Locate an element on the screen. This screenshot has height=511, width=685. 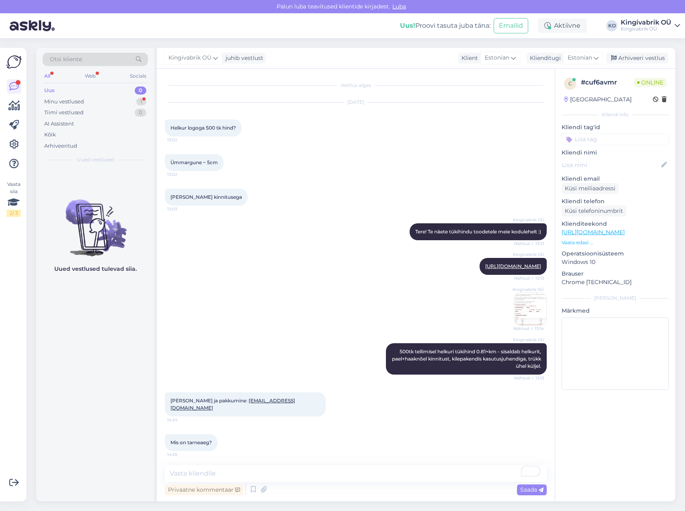
img: Attachment is located at coordinates (530, 309).